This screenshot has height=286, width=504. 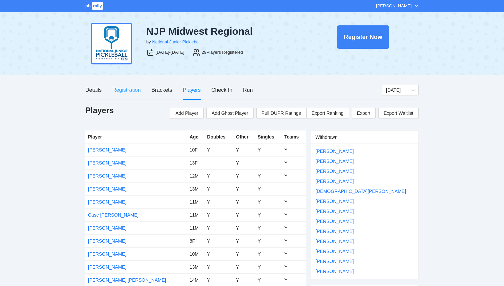 What do you see at coordinates (176, 42) in the screenshot?
I see `a: National Junior Pickleball` at bounding box center [176, 42].